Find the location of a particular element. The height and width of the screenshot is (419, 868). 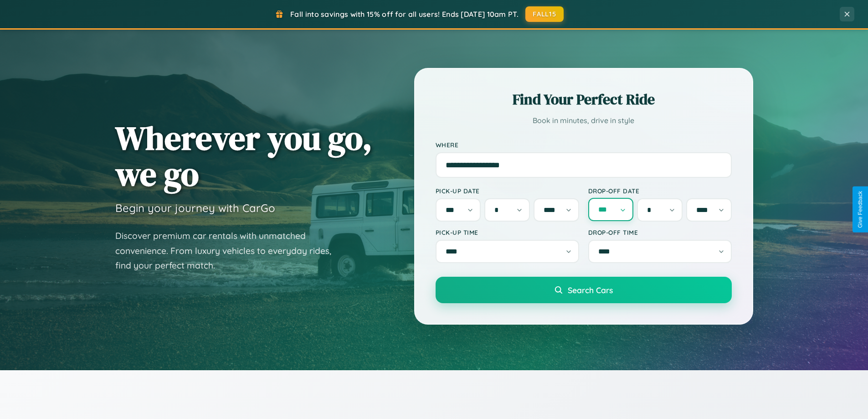

p: Discover premium car rentals with unmatched convenience. From luxury vehicles to everyday rides, ... is located at coordinates (229, 250).